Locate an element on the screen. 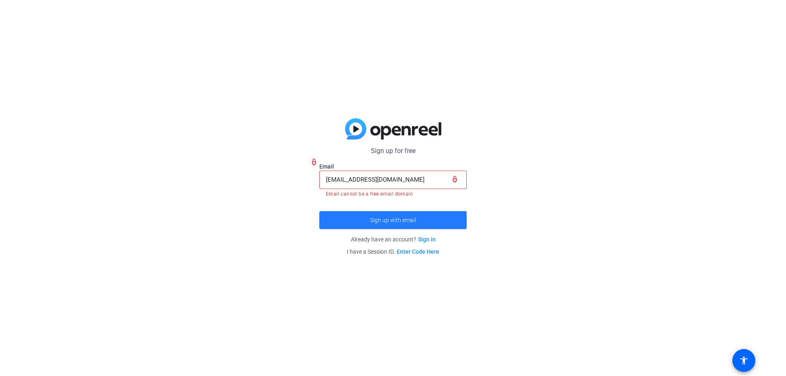 The width and height of the screenshot is (786, 376). a: Enter Code Here is located at coordinates (418, 252).